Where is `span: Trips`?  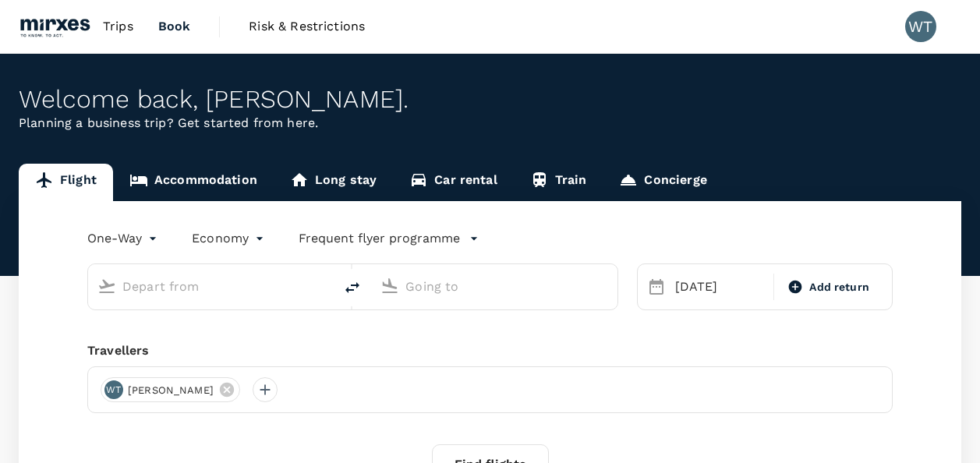
span: Trips is located at coordinates (118, 27).